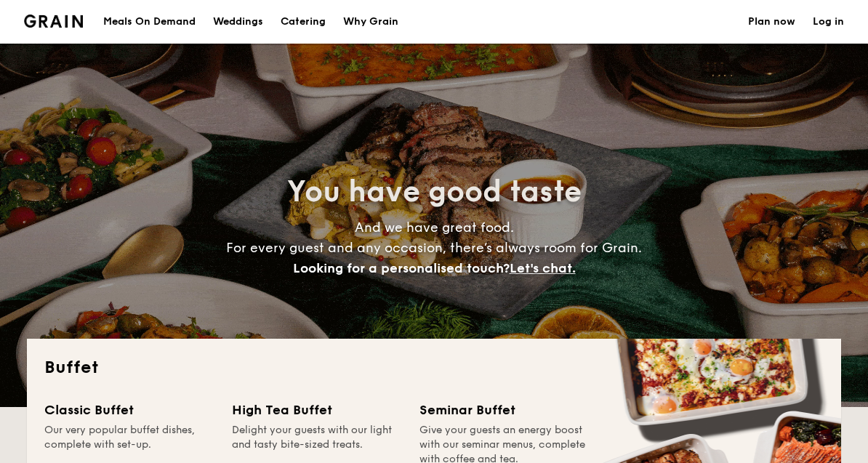 The image size is (868, 463). I want to click on a: Logotype, so click(53, 21).